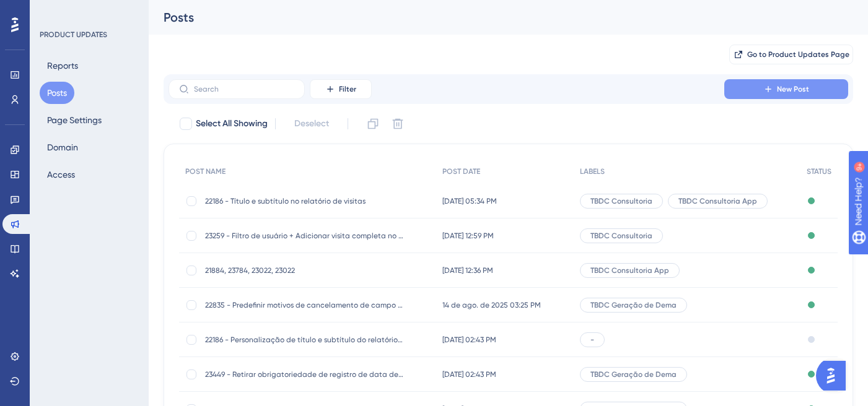 This screenshot has height=406, width=868. Describe the element at coordinates (15, 18) in the screenshot. I see `img: launcher-image-alternative-text` at that location.